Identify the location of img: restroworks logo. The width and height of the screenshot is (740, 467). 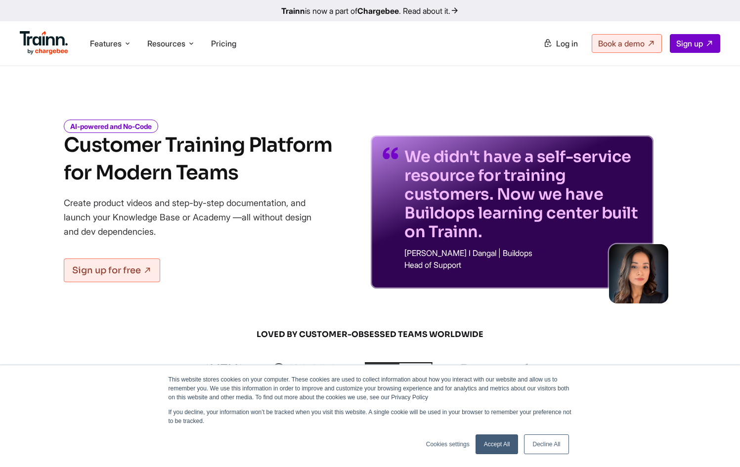
(500, 369).